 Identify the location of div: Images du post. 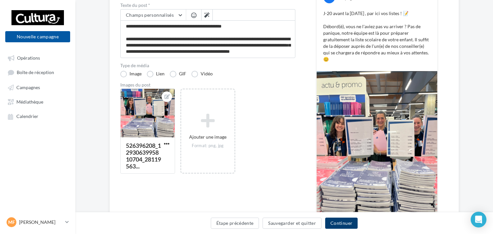
(208, 85).